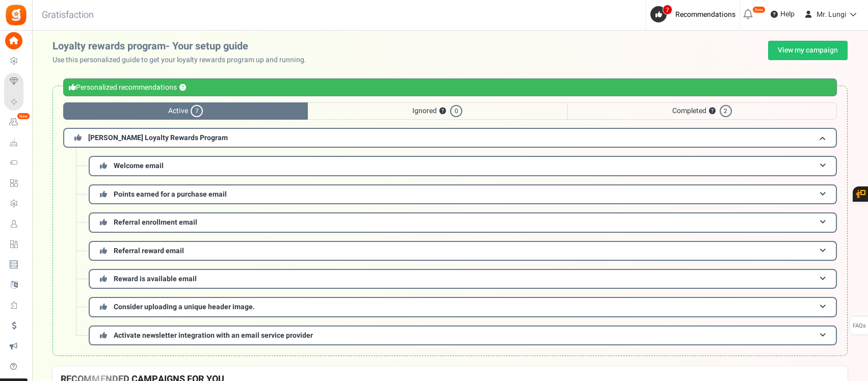  I want to click on span: 2, so click(725, 111).